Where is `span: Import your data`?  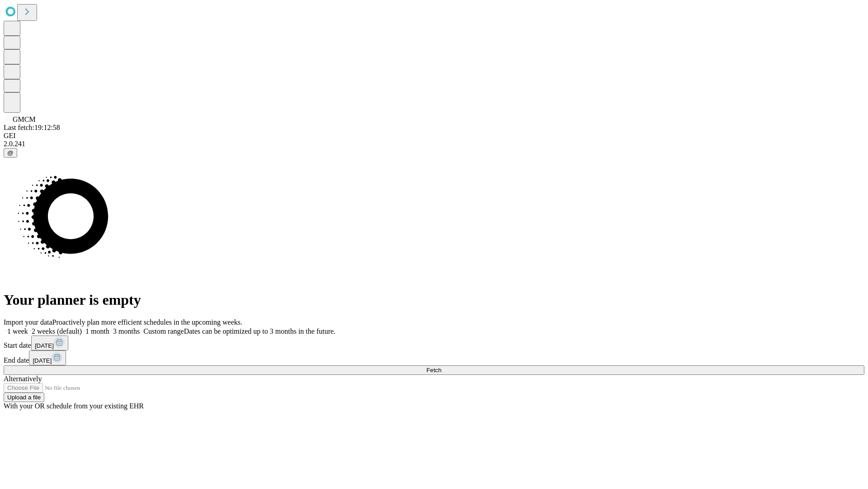 span: Import your data is located at coordinates (28, 322).